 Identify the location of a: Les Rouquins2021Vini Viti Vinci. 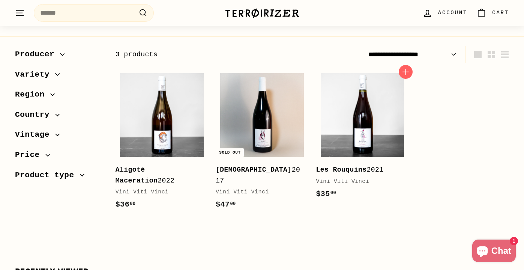
(362, 138).